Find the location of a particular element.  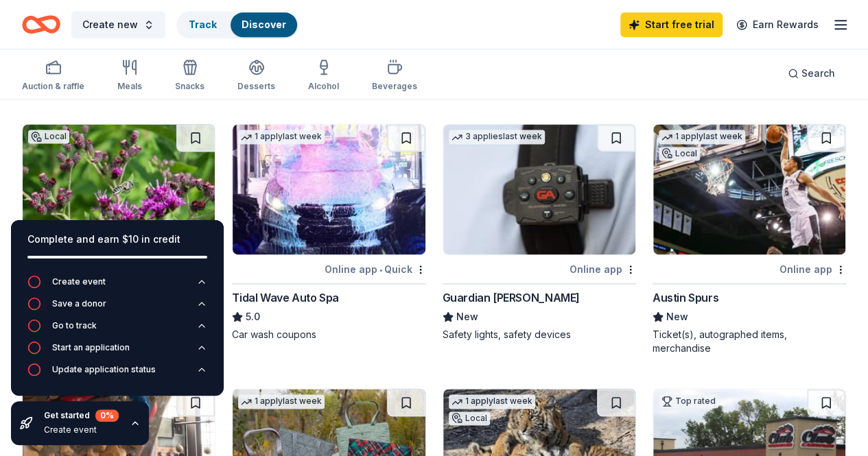

a: Start free trial is located at coordinates (671, 24).